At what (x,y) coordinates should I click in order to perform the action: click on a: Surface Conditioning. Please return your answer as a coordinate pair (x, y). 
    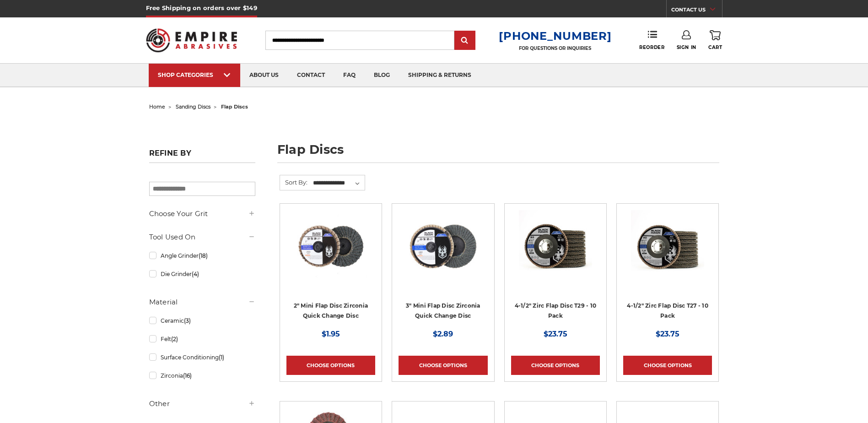
    Looking at the image, I should click on (202, 357).